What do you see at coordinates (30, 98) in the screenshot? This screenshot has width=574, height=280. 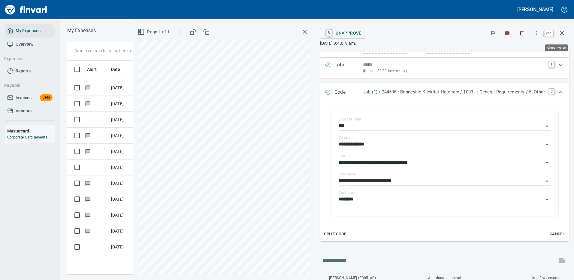 I see `a: InvoicesBeta` at bounding box center [30, 98].